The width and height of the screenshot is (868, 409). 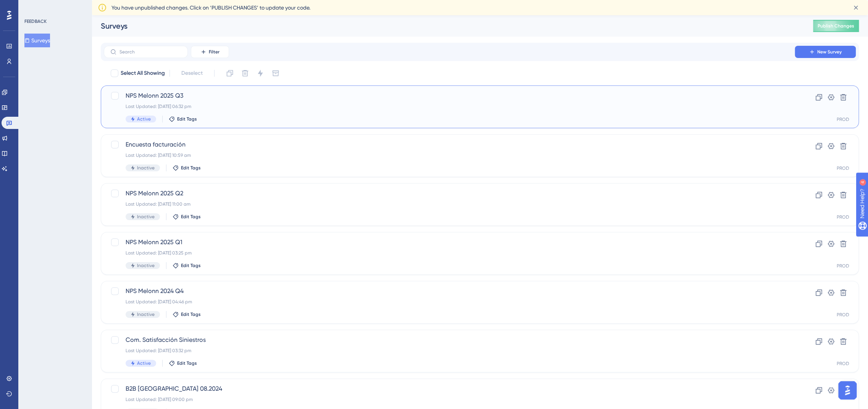 I want to click on span: NPS Melonn 2025 Q3, so click(x=450, y=96).